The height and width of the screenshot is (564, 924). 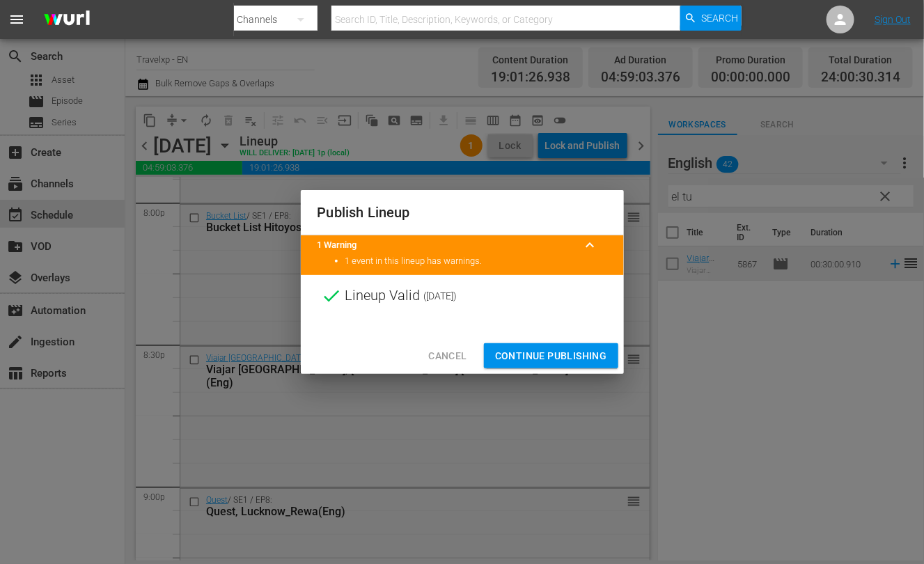 What do you see at coordinates (463, 296) in the screenshot?
I see `div: Lineup Valid` at bounding box center [463, 296].